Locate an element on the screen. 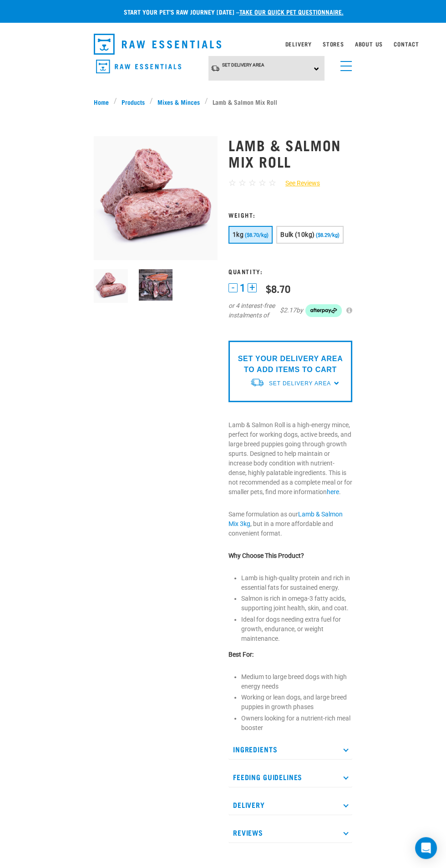 Image resolution: width=446 pixels, height=868 pixels. span: ($8.70/kg) is located at coordinates (257, 235).